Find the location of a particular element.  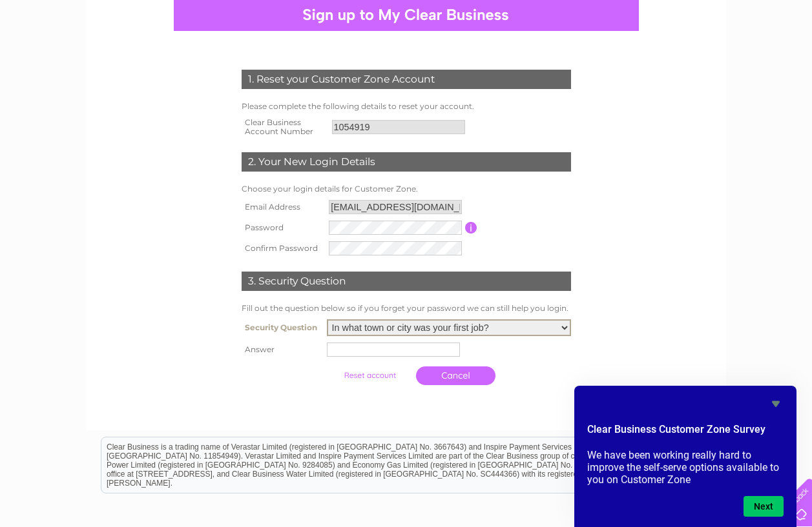

th: Answer is located at coordinates (281, 350).